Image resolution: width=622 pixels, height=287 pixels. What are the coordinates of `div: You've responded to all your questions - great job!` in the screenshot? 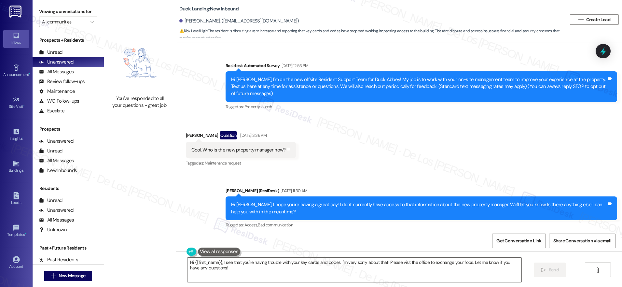 It's located at (140, 102).